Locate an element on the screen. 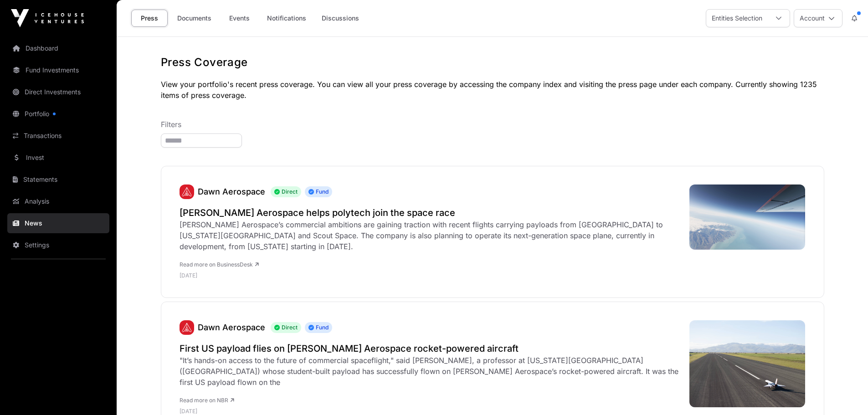 The image size is (868, 415). a: Transactions is located at coordinates (58, 136).